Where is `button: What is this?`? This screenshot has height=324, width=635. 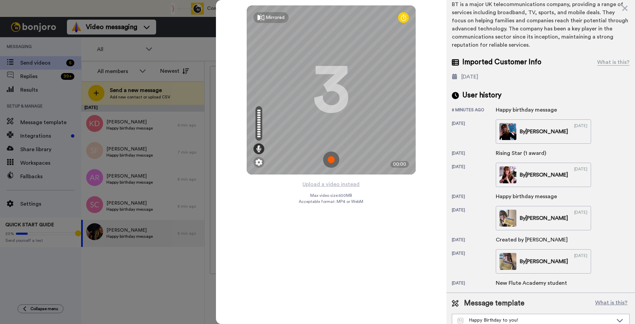 button: What is this? is located at coordinates (612, 303).